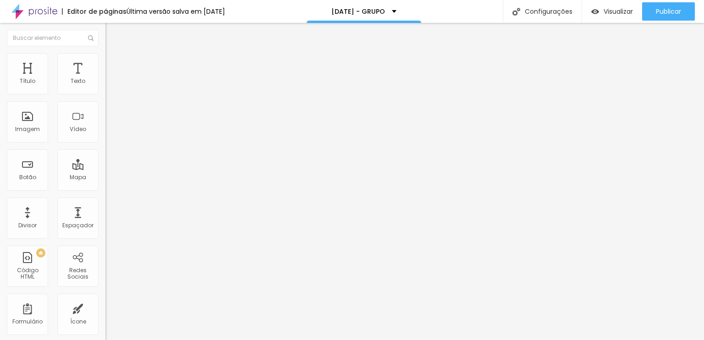  What do you see at coordinates (612, 11) in the screenshot?
I see `button: Visualizar` at bounding box center [612, 11].